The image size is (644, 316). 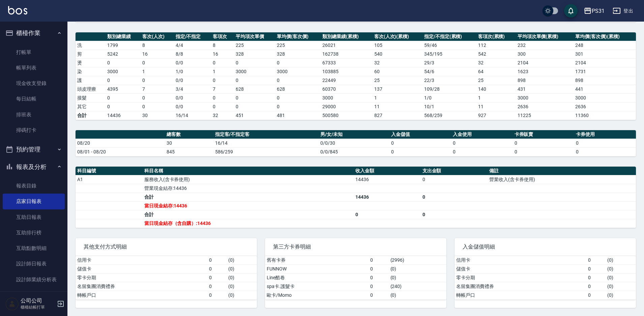 What do you see at coordinates (297, 37) in the screenshot?
I see `th: 單均價(客次價)` at bounding box center [297, 37].